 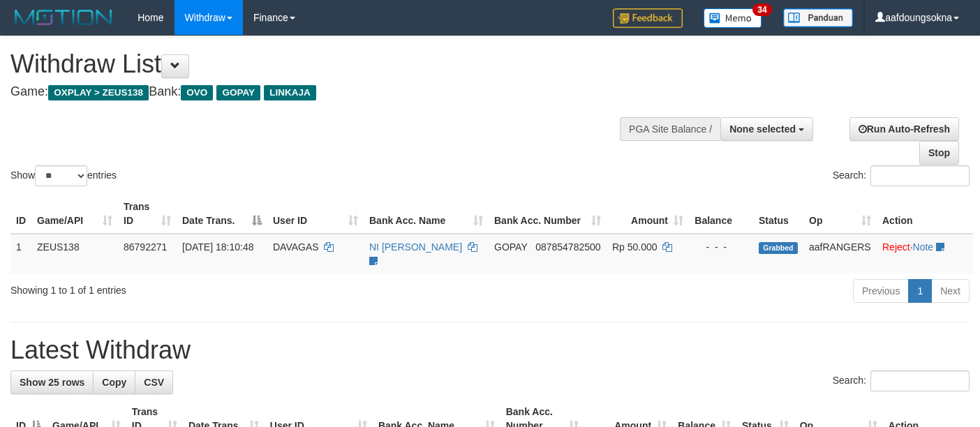 I want to click on th: Bank Acc. Name: activate to sort column ascending, so click(x=426, y=214).